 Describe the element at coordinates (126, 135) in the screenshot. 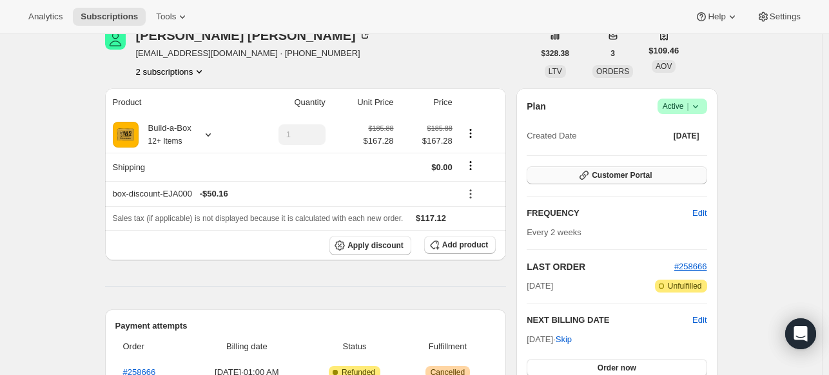

I see `img: product img` at that location.